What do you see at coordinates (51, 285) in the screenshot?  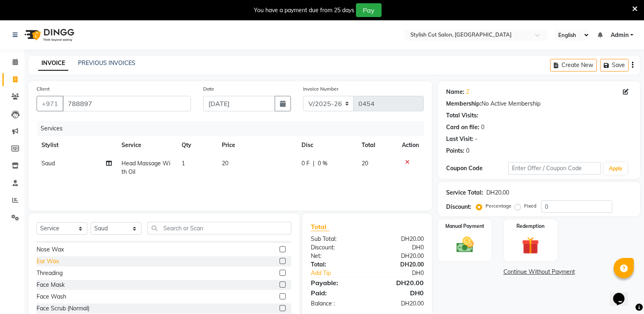 I see `div: Face Mask` at bounding box center [51, 285].